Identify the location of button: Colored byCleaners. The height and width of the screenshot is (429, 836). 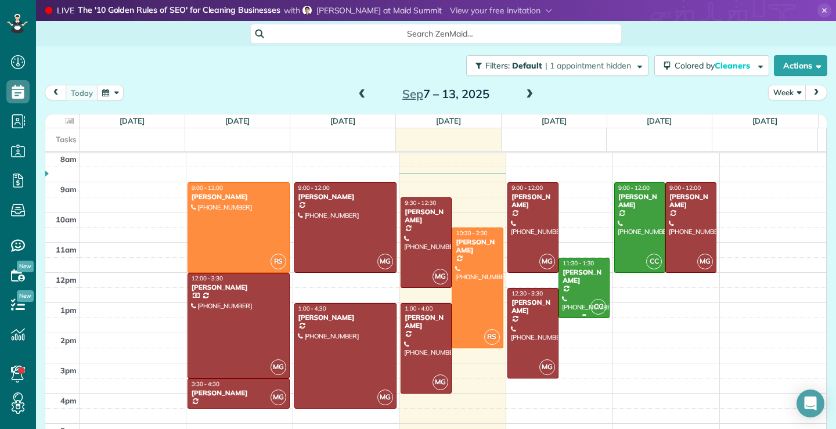
(712, 66).